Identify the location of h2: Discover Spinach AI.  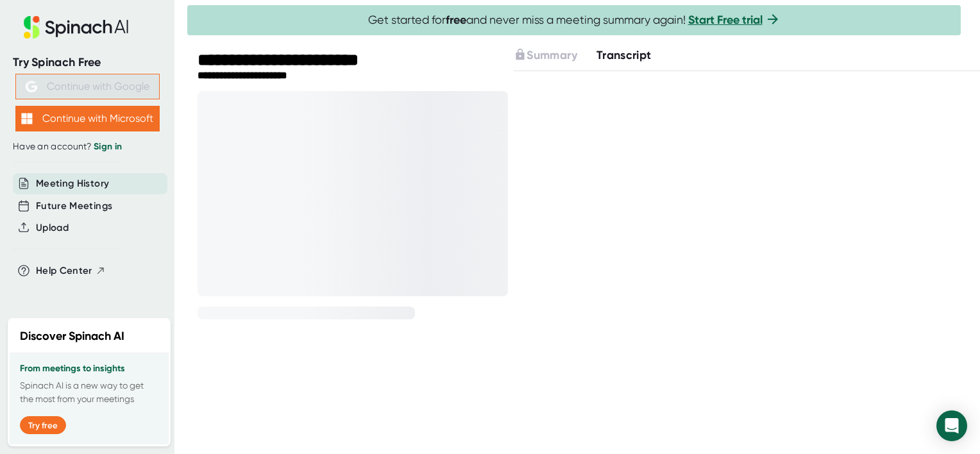
(72, 336).